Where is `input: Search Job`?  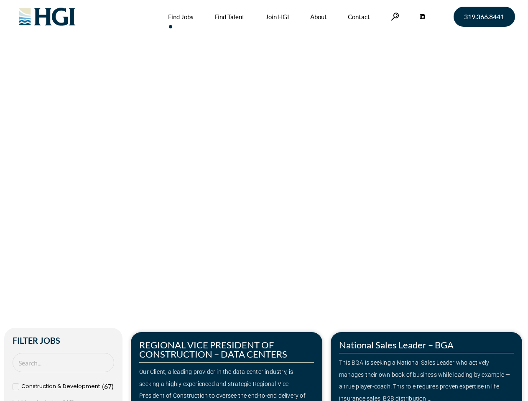 input: Search Job is located at coordinates (63, 363).